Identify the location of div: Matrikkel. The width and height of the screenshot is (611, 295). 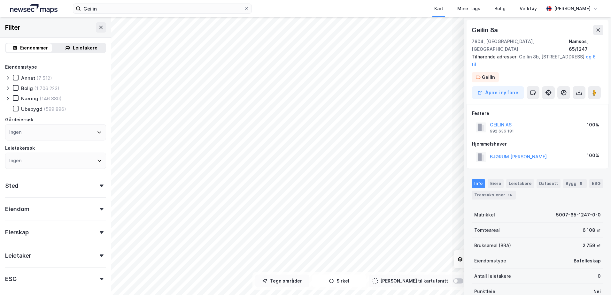
(484, 215).